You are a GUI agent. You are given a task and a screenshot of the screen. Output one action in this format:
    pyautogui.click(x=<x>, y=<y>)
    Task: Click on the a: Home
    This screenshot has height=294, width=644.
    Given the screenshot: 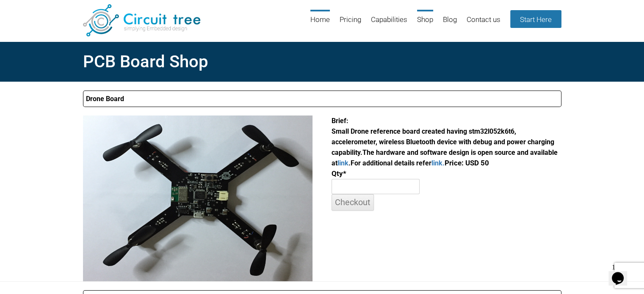 What is the action you would take?
    pyautogui.click(x=320, y=23)
    